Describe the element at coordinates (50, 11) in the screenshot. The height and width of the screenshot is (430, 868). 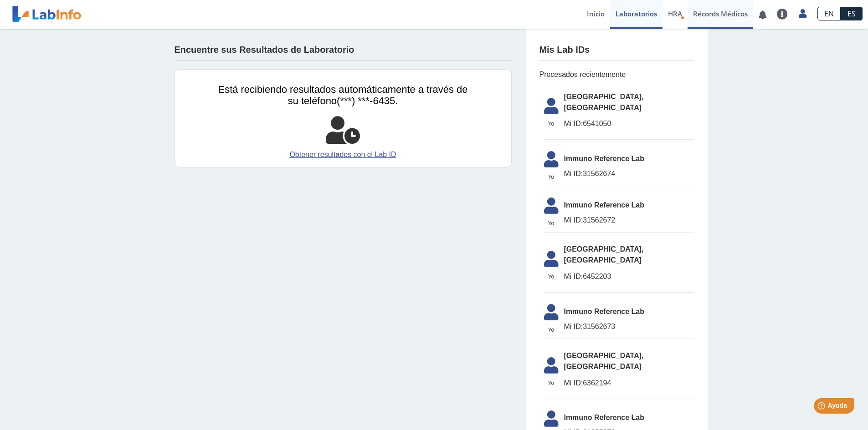
I see `span: Ayuda` at that location.